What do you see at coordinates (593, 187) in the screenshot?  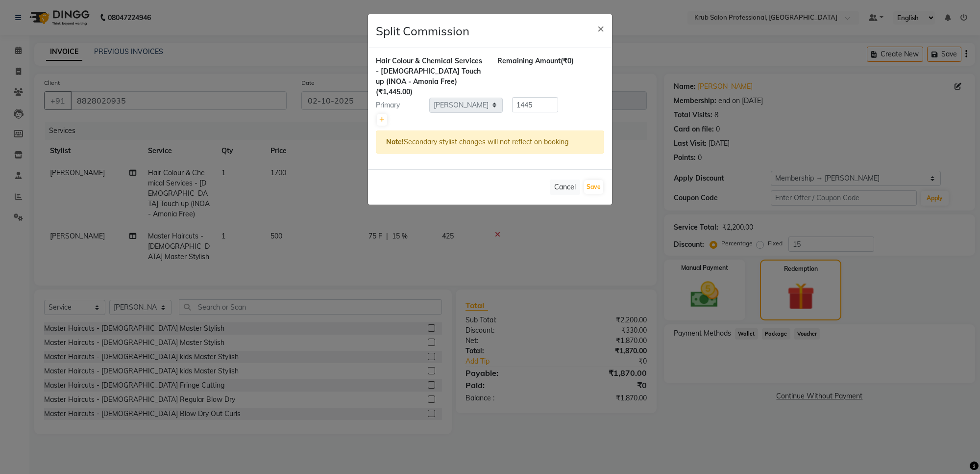 I see `button: Save` at bounding box center [593, 187].